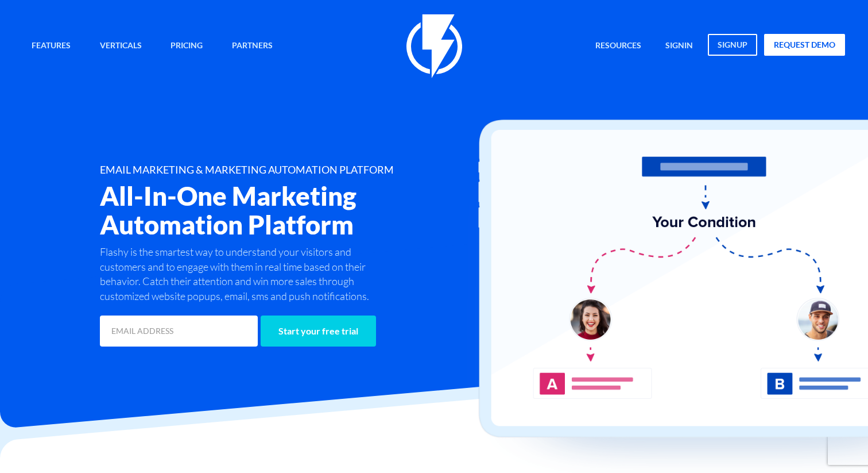 This screenshot has width=868, height=473. Describe the element at coordinates (679, 46) in the screenshot. I see `a: signin` at that location.